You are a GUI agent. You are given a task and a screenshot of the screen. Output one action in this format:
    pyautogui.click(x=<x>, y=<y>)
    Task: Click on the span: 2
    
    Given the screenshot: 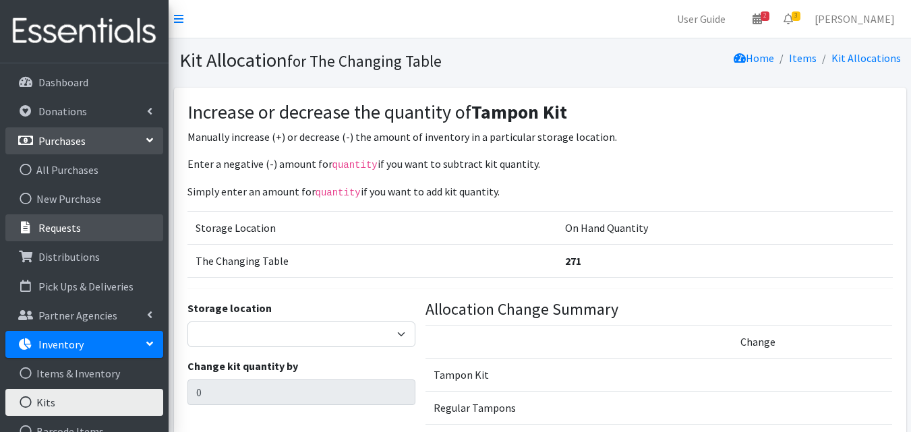 What is the action you would take?
    pyautogui.click(x=765, y=16)
    